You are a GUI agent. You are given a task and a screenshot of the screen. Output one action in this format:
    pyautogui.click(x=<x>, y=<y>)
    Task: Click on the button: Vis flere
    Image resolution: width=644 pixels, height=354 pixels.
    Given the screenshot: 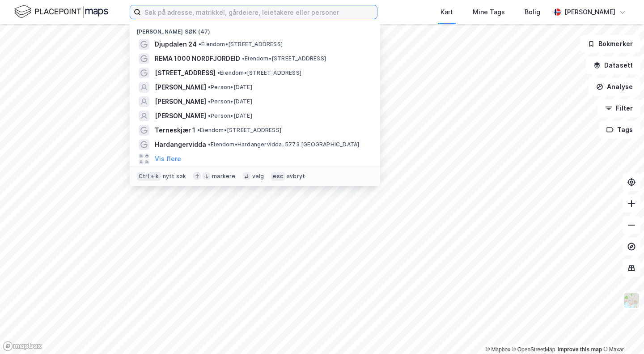 What is the action you would take?
    pyautogui.click(x=168, y=159)
    